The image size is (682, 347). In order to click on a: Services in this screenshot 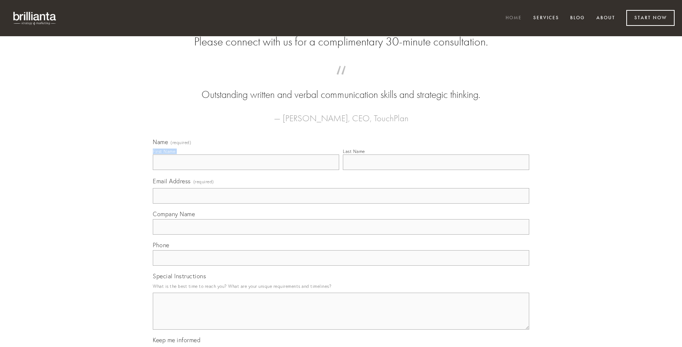, I will do `click(546, 18)`.